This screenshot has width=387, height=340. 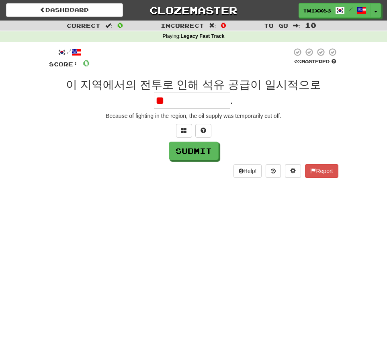 I want to click on a: Clozemaster, so click(x=194, y=10).